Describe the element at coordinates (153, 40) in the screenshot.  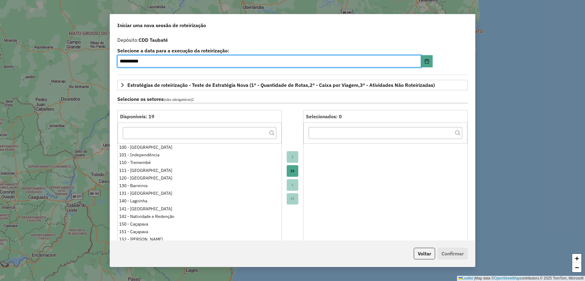
I see `strong: CDD Taubaté` at that location.